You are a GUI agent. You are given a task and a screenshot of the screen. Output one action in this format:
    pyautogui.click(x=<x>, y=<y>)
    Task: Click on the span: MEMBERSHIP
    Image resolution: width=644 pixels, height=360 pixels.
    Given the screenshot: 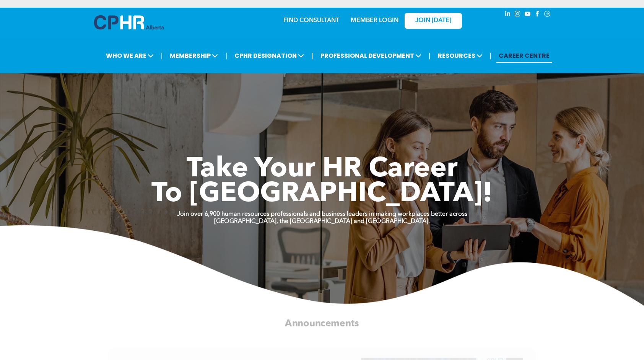 What is the action you would take?
    pyautogui.click(x=194, y=55)
    